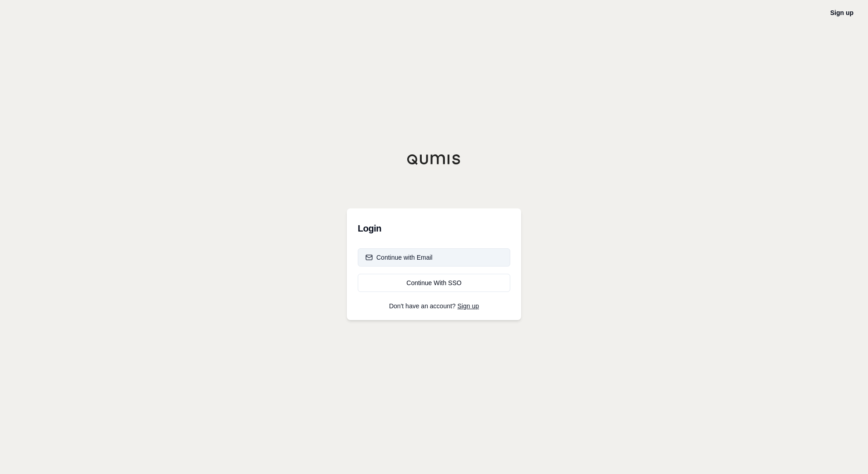  I want to click on img: Qumis, so click(434, 159).